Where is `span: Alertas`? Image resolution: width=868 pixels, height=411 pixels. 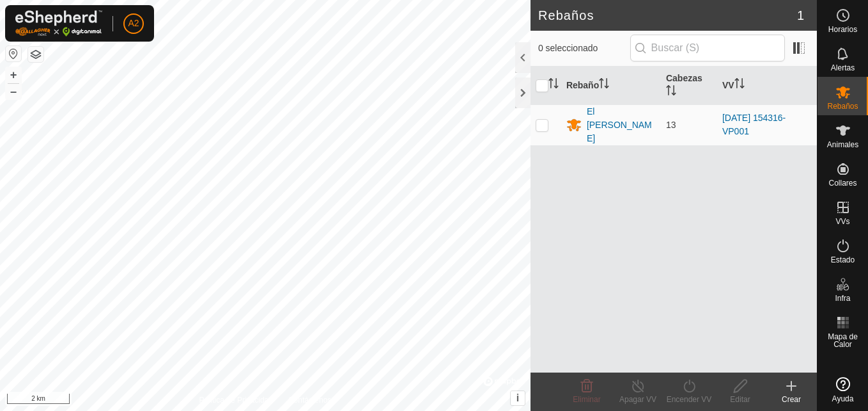
span: Alertas is located at coordinates (843, 68).